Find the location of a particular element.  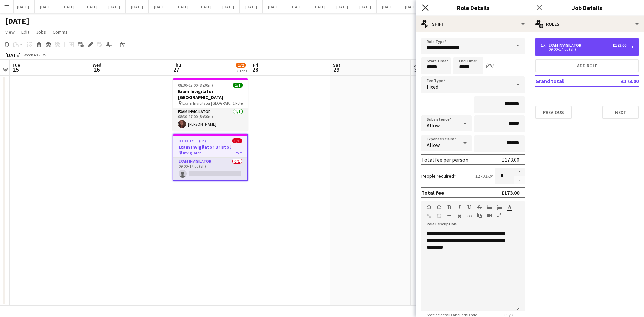

div: (8h) is located at coordinates (489, 66).